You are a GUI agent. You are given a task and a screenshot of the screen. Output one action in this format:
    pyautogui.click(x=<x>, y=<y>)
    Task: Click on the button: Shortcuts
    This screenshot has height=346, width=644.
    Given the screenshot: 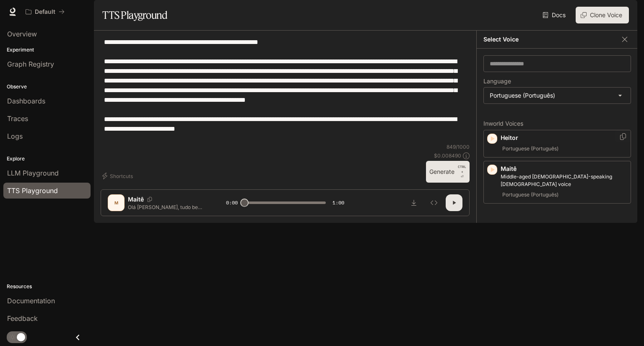 What is the action you would take?
    pyautogui.click(x=118, y=176)
    